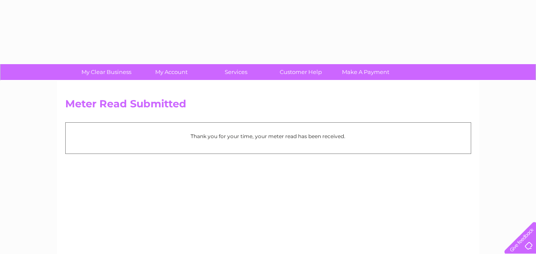  Describe the element at coordinates (106, 72) in the screenshot. I see `a: My Clear Business` at that location.